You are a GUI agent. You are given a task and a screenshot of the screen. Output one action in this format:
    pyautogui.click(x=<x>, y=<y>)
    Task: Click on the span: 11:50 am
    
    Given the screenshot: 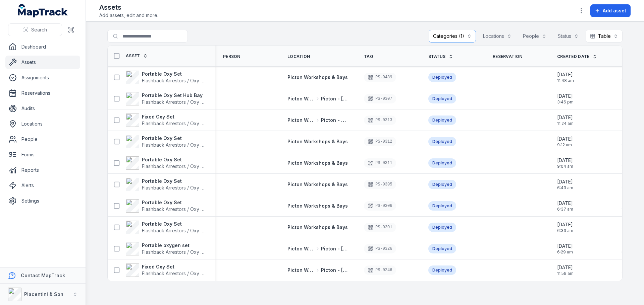 What is the action you would take?
    pyautogui.click(x=630, y=81)
    